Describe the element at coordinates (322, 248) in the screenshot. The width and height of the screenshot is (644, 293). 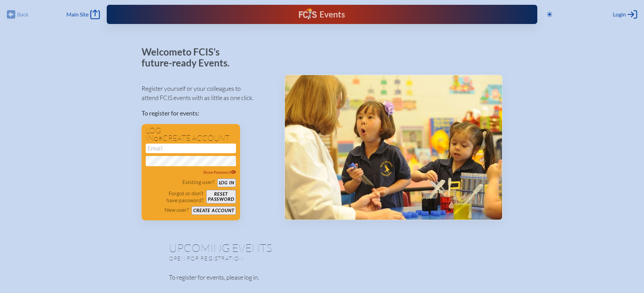
I see `h1: Upcoming Events` at that location.